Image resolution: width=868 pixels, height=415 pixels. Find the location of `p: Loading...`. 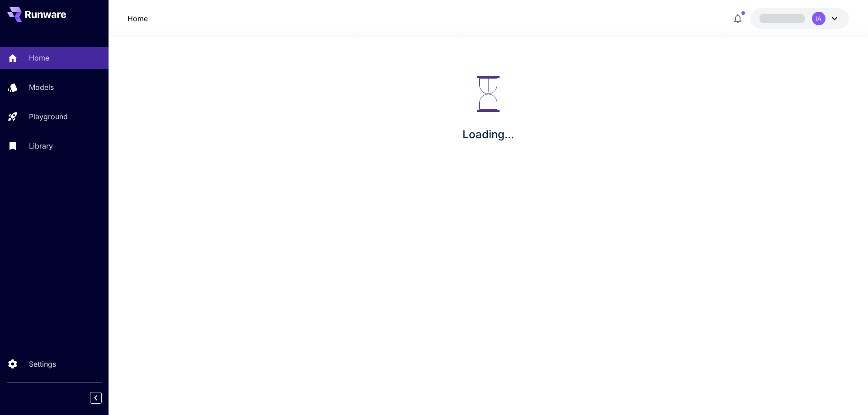

p: Loading... is located at coordinates (489, 135).